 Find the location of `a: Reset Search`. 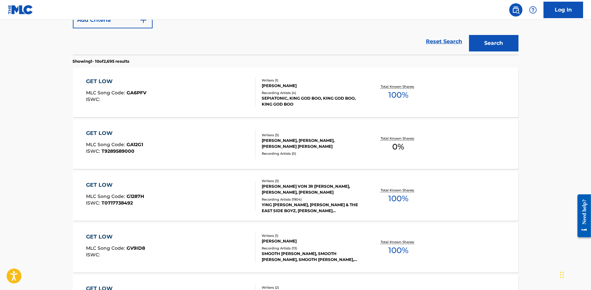

a: Reset Search is located at coordinates (444, 42).